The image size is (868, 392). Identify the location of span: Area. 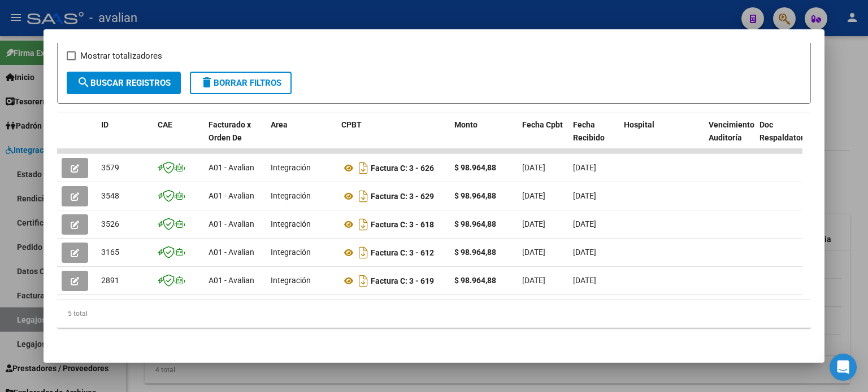
(279, 125).